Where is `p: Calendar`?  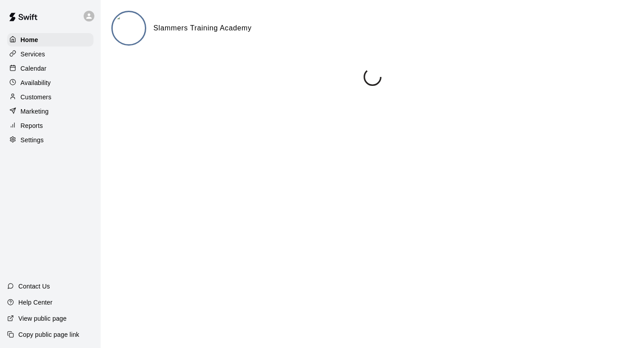 p: Calendar is located at coordinates (33, 68).